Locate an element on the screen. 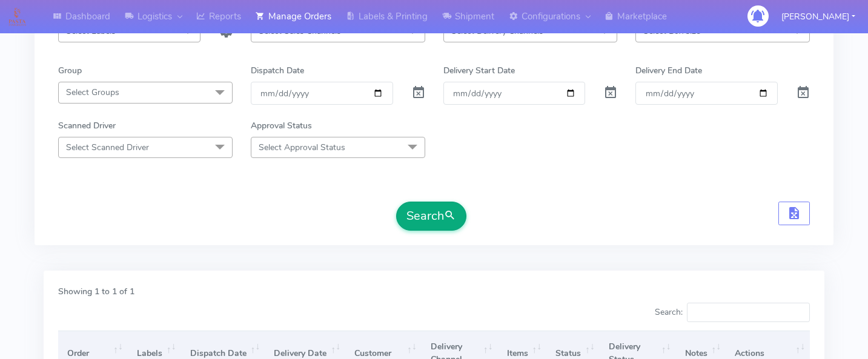 The image size is (868, 359). label: Showing 1 to 1 of 1 is located at coordinates (96, 291).